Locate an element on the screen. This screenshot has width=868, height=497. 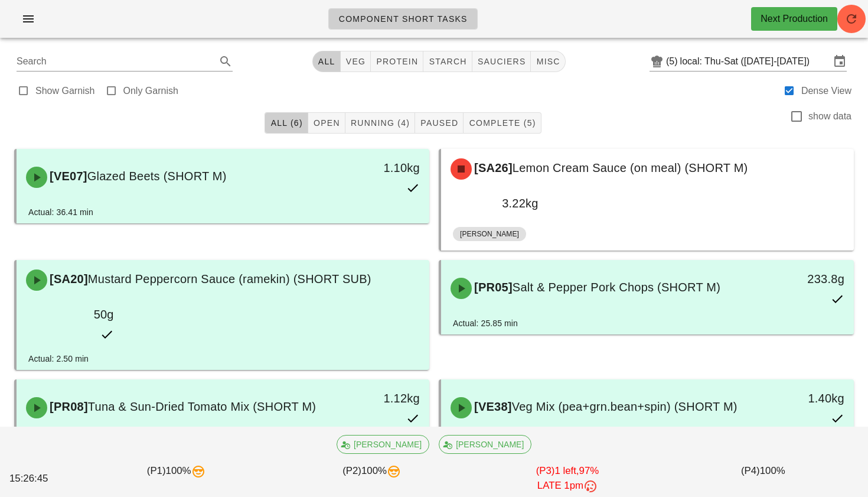
span: sauciers is located at coordinates (501, 62).